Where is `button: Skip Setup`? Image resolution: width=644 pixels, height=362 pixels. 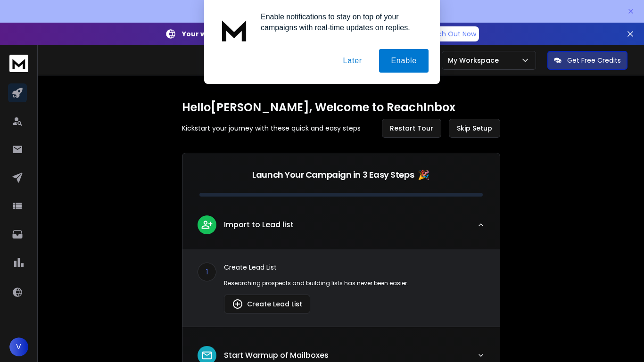 button: Skip Setup is located at coordinates (474, 128).